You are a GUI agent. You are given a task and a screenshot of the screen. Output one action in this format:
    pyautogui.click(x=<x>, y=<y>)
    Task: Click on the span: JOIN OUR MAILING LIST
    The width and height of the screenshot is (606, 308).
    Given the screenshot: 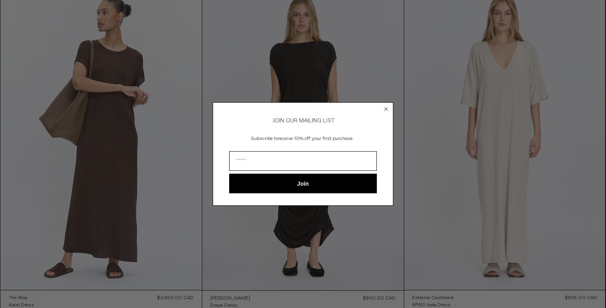 What is the action you would take?
    pyautogui.click(x=303, y=121)
    